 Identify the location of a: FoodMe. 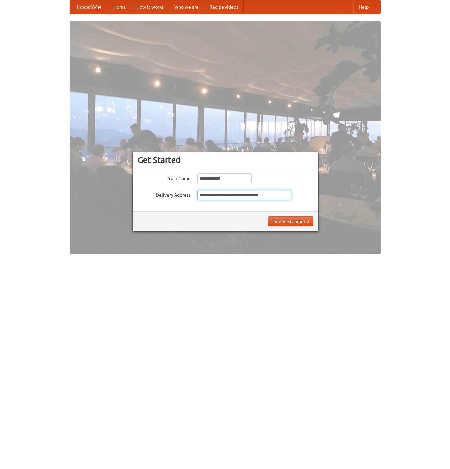
(89, 7).